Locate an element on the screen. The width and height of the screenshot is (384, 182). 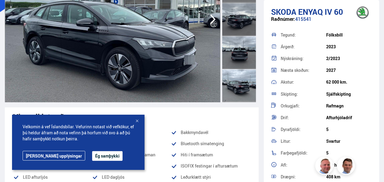
div: Drif: is located at coordinates (304, 118).